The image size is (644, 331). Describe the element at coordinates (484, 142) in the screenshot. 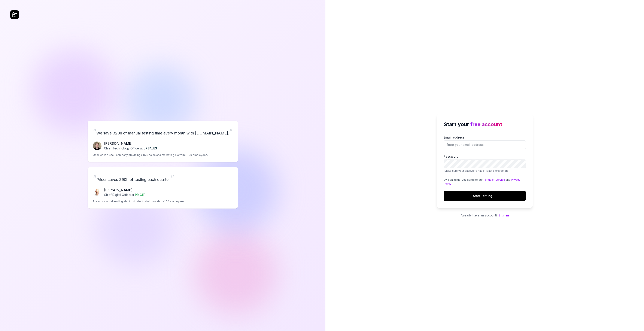

I see `label: Email address` at that location.